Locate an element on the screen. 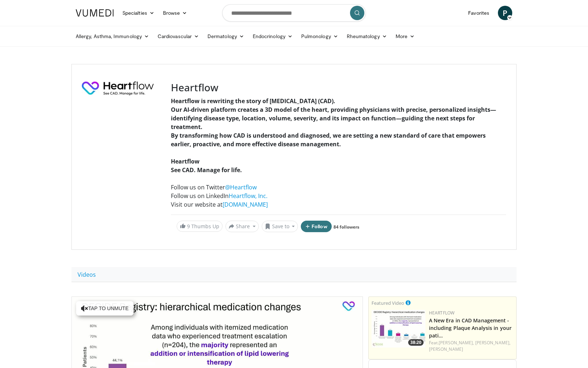 This screenshot has height=368, width=588. strong: See CAD. Manage for life. is located at coordinates (207, 170).